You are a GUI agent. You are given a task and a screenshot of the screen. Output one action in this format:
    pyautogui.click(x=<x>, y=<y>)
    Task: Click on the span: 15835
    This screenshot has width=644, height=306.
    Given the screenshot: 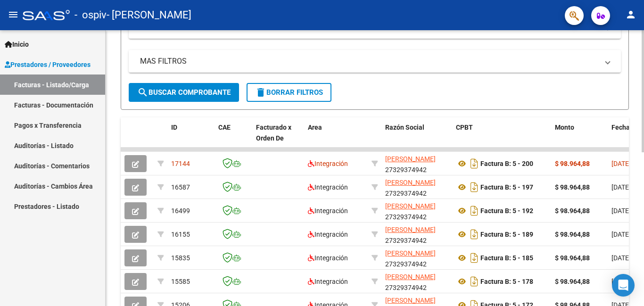 What is the action you would take?
    pyautogui.click(x=181, y=258)
    